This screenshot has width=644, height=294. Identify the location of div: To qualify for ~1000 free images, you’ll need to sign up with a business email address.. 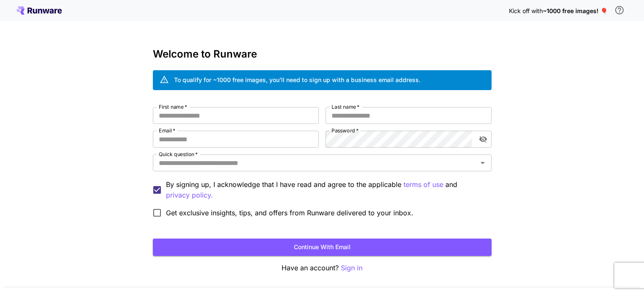
(297, 79).